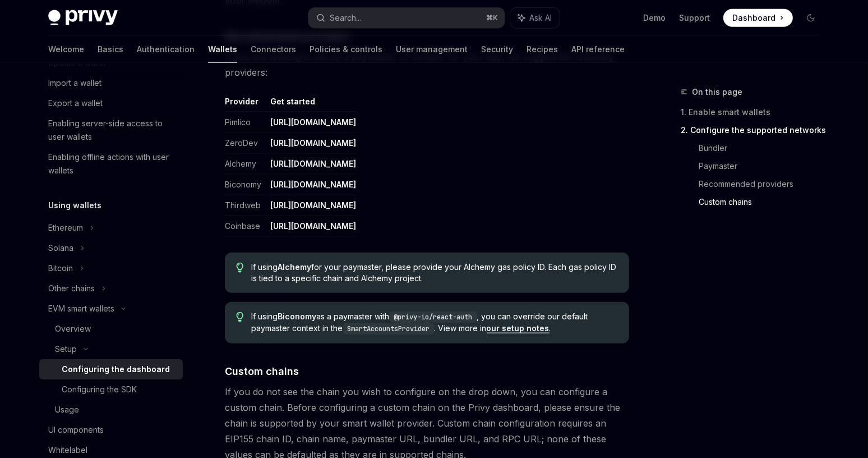 Image resolution: width=868 pixels, height=458 pixels. I want to click on span: Ask AI, so click(541, 18).